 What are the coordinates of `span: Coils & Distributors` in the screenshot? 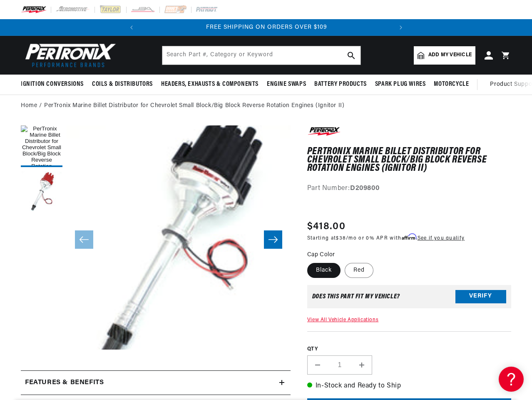 It's located at (122, 84).